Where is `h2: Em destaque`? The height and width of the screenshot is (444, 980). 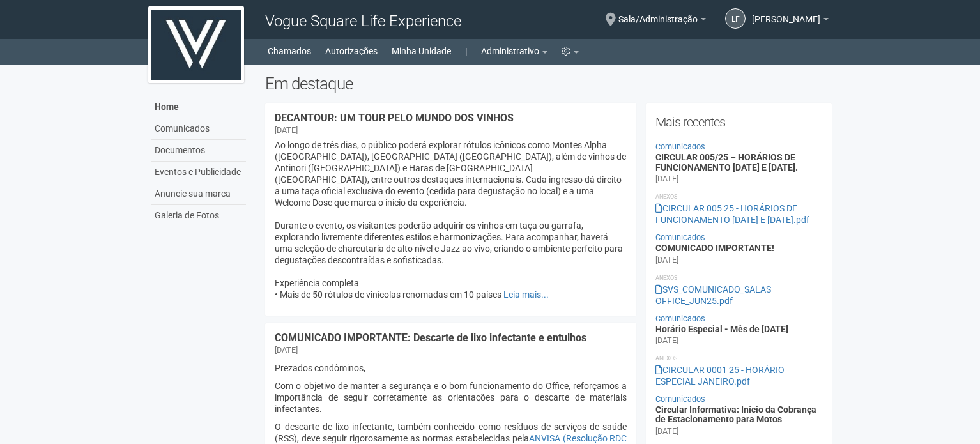 h2: Em destaque is located at coordinates (548, 84).